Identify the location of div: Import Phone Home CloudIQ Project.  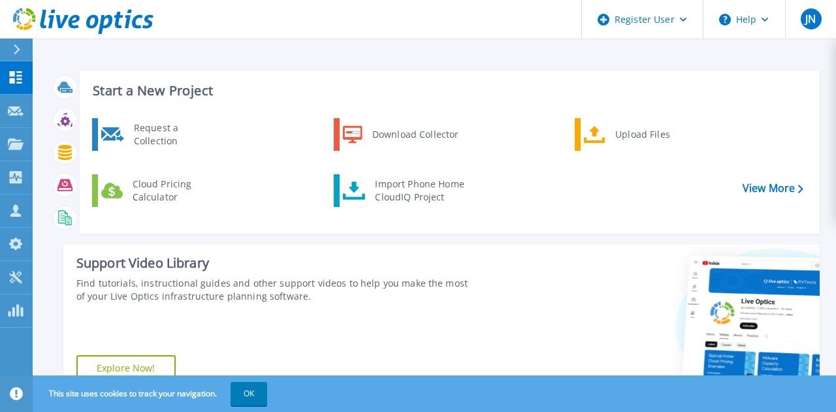
(419, 191).